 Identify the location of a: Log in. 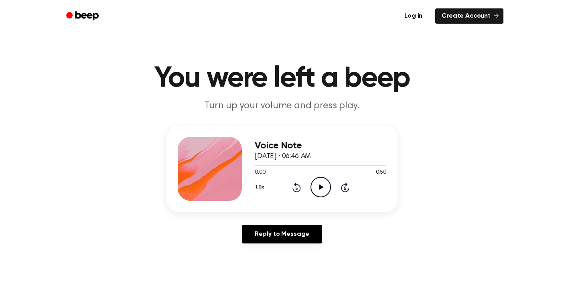
(413, 16).